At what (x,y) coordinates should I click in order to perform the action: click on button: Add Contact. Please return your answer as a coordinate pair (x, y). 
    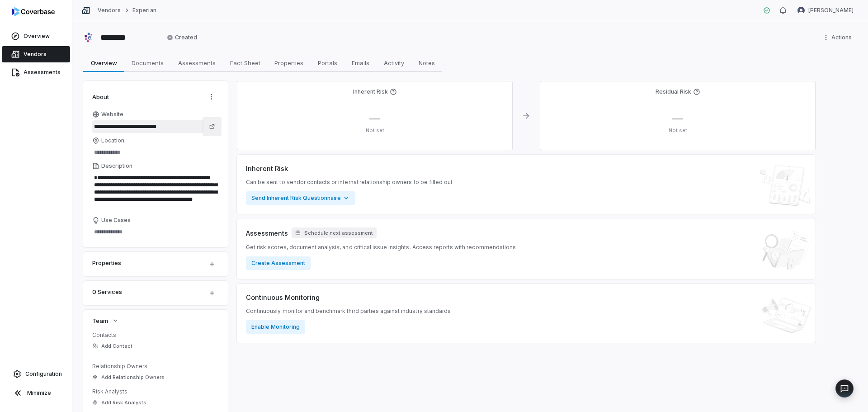
    Looking at the image, I should click on (112, 346).